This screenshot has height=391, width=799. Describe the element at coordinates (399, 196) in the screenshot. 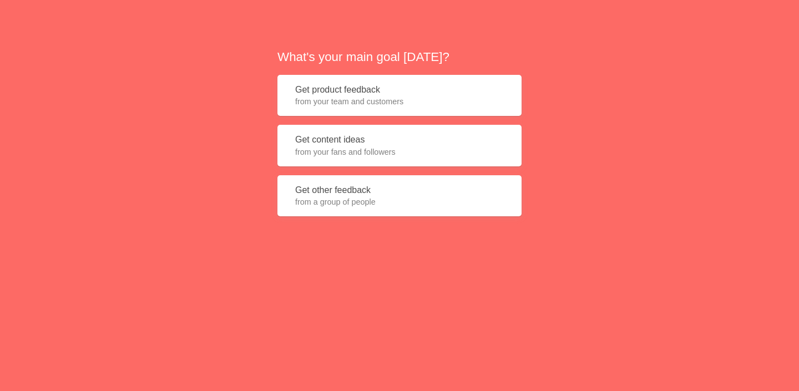

I see `button: Get other feedbackfrom a group of people` at that location.